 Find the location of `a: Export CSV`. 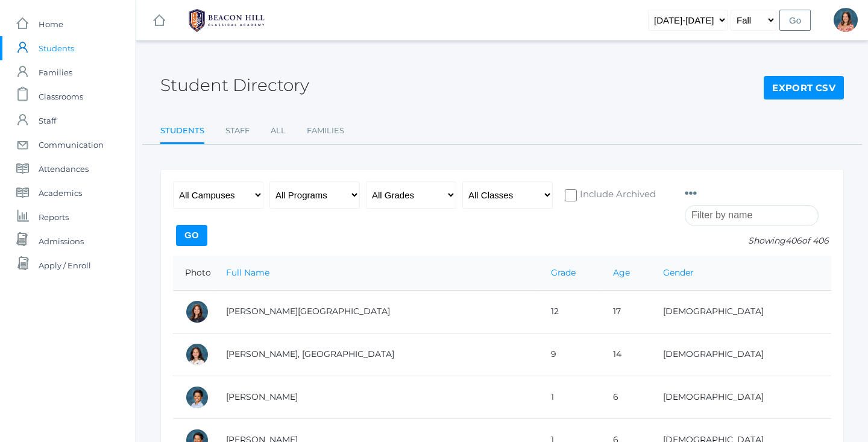

a: Export CSV is located at coordinates (804, 88).